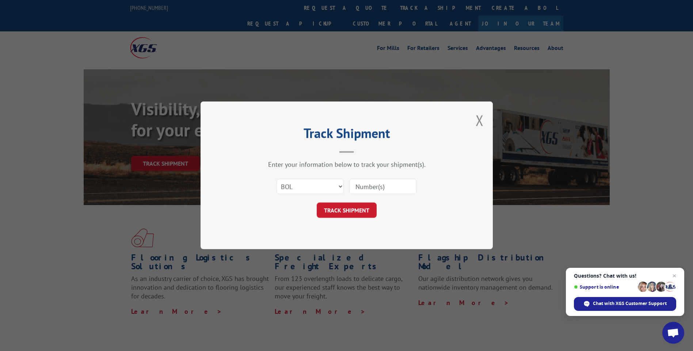 The width and height of the screenshot is (693, 351). I want to click on h2: Track Shipment, so click(347, 135).